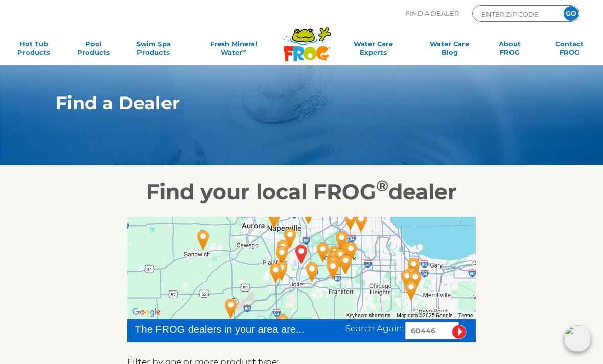 The height and width of the screenshot is (364, 603). What do you see at coordinates (515, 14) in the screenshot?
I see `input: Zip Code Form` at bounding box center [515, 14].